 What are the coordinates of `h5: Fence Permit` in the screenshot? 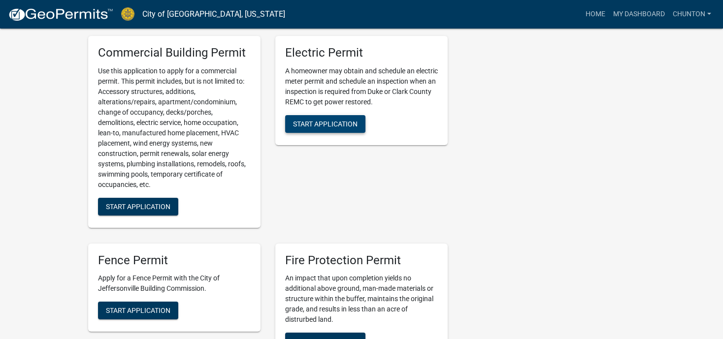 It's located at (174, 260).